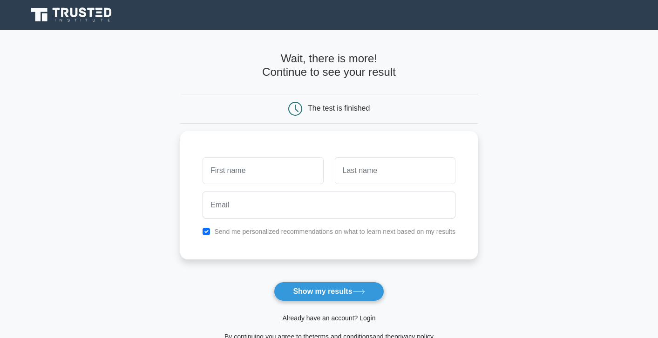 The image size is (658, 338). Describe the element at coordinates (338, 108) in the screenshot. I see `div: The test is finished` at that location.